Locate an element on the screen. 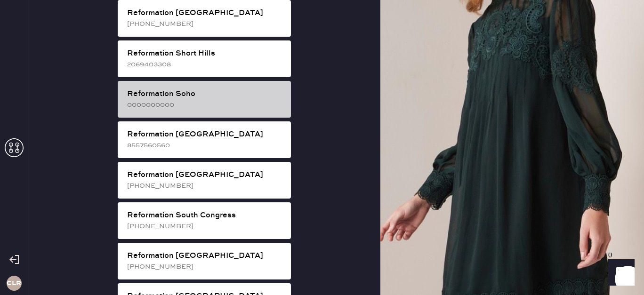  div: Reformation South Congress is located at coordinates (205, 215).